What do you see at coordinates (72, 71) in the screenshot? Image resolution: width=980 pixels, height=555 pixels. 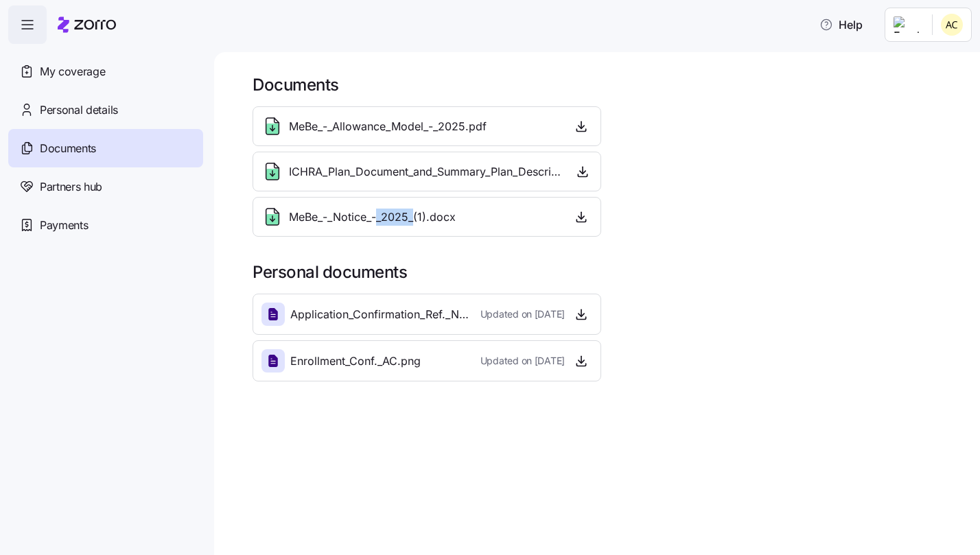 I see `span: My coverage` at bounding box center [72, 71].